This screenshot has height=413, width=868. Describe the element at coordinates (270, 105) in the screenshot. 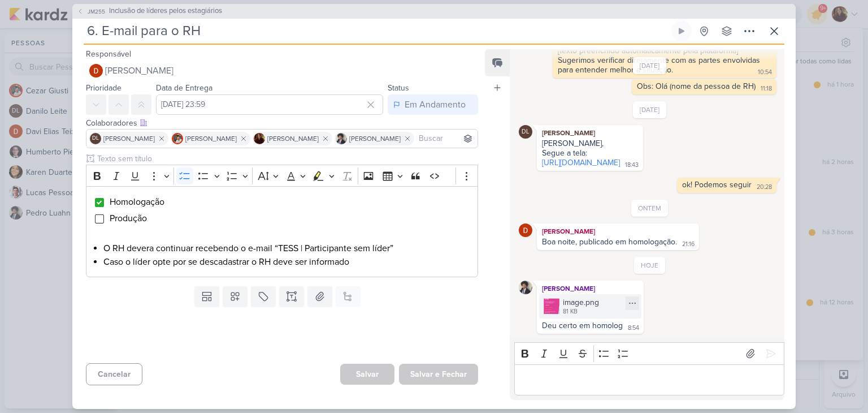

I see `input: Select a date` at that location.